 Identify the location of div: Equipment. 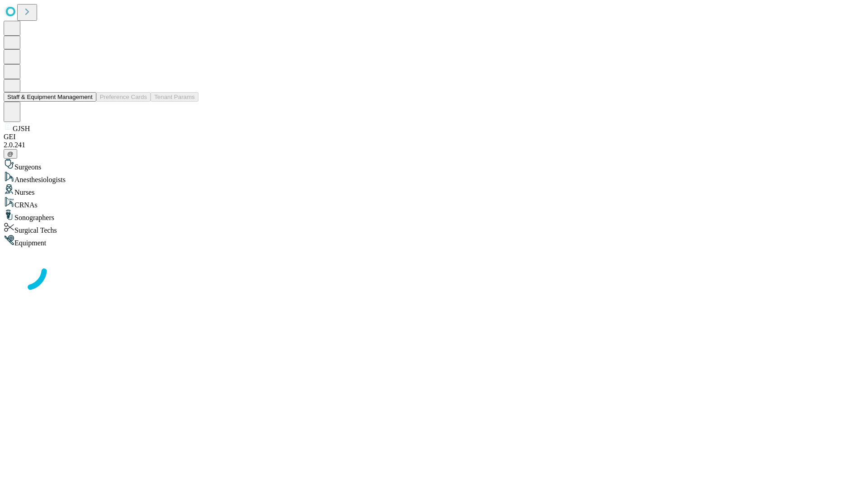
(434, 241).